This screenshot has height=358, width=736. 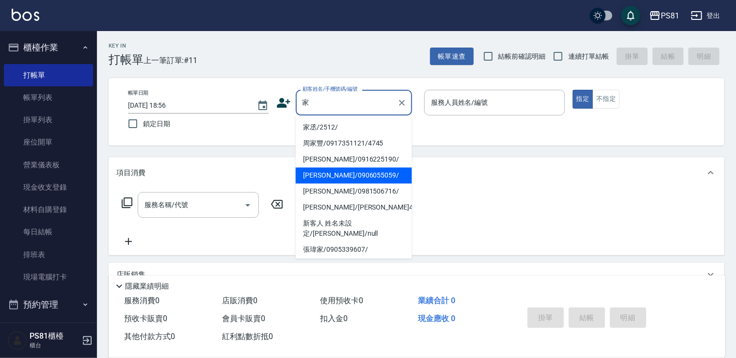 I want to click on button: 指定, so click(x=583, y=99).